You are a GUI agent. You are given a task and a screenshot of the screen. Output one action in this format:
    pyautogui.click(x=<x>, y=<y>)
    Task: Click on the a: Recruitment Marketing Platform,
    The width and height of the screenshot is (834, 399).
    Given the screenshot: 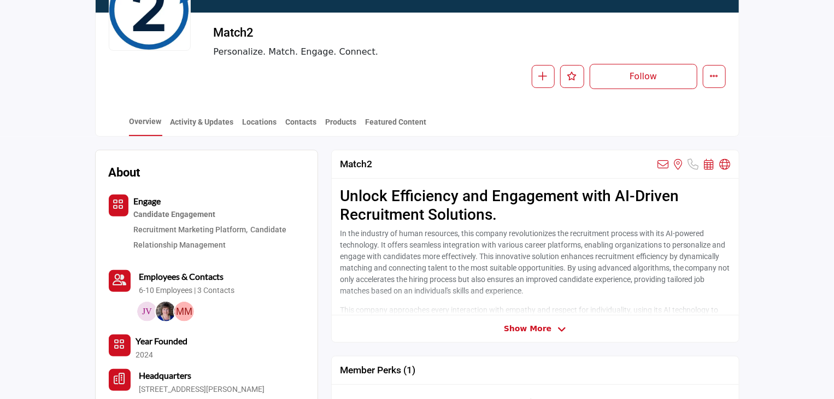 What is the action you would take?
    pyautogui.click(x=191, y=230)
    